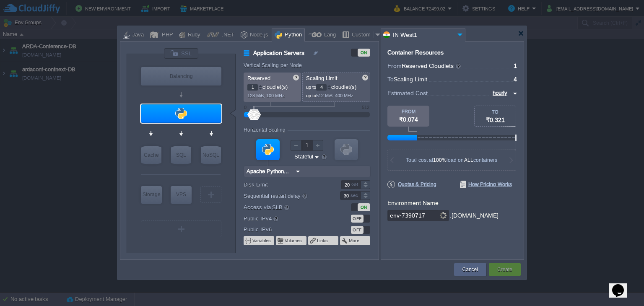 The image size is (644, 306). I want to click on div: Node.js, so click(258, 35).